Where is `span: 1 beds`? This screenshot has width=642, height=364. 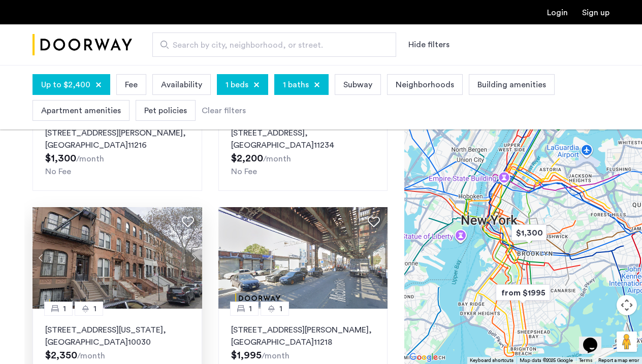
span: 1 beds is located at coordinates (237, 85).